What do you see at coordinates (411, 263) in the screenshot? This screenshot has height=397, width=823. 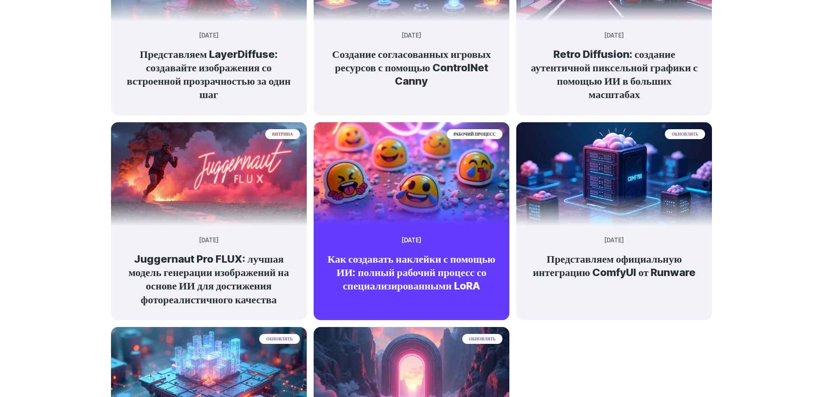 I see `a: Коллекция ярких наклеек с животными и природой в неоновом стиле с футуристической эстетикой. рабо...` at bounding box center [411, 263].